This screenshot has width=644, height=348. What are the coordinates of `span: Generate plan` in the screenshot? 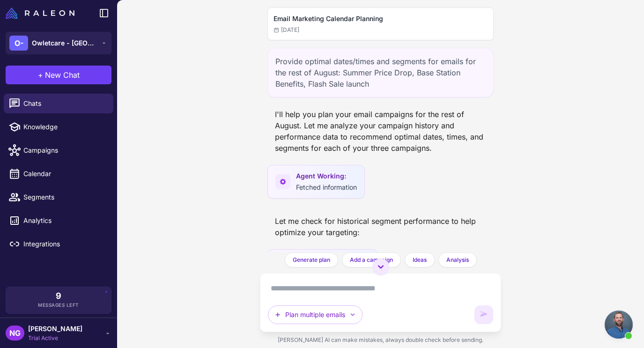 It's located at (311, 260).